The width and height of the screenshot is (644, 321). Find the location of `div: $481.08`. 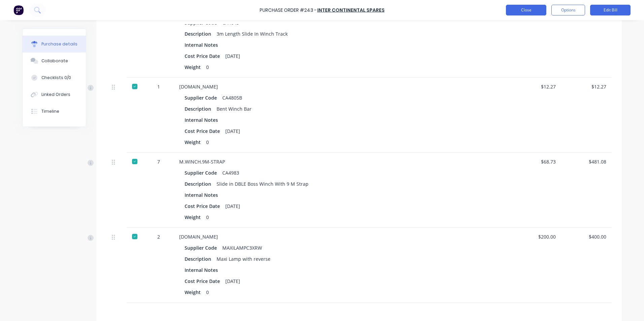

div: $481.08 is located at coordinates (587, 161).